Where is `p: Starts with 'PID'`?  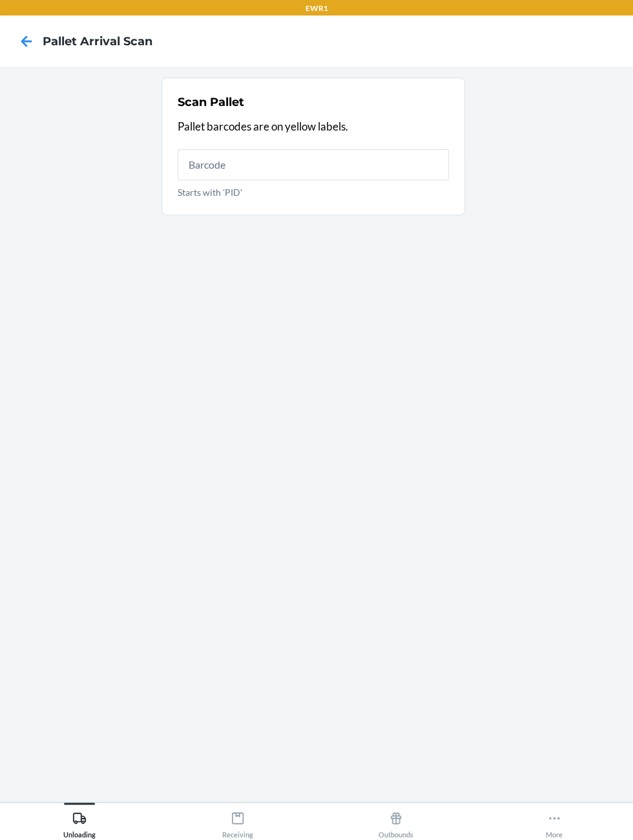 p: Starts with 'PID' is located at coordinates (313, 192).